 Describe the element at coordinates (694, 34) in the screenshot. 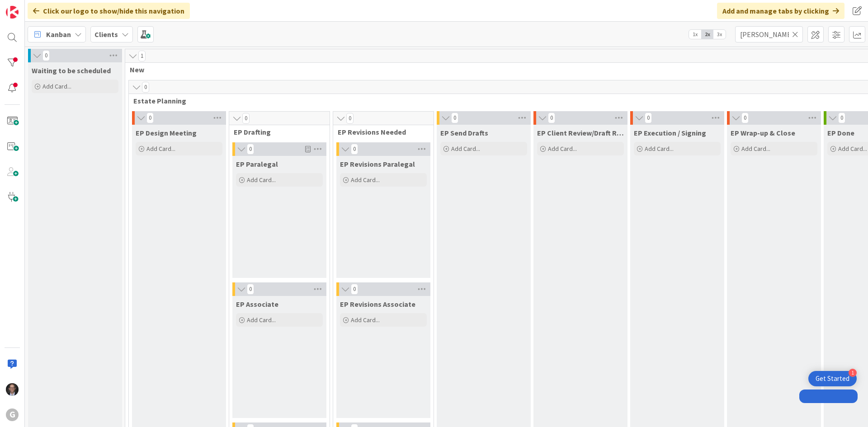

I see `span: 1x` at that location.